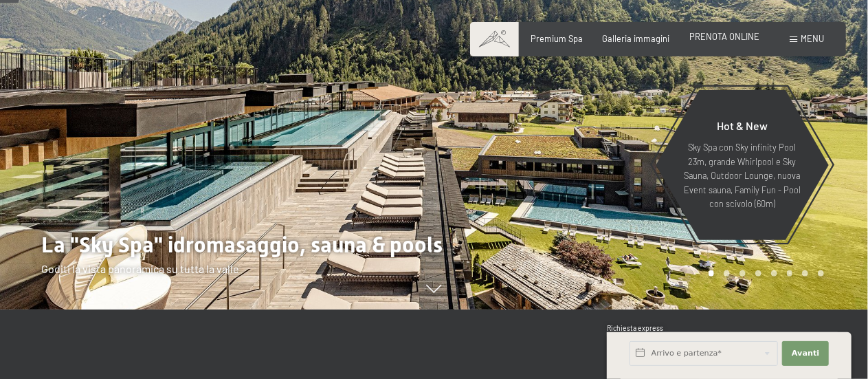 The height and width of the screenshot is (379, 868). Describe the element at coordinates (725, 36) in the screenshot. I see `span: PRENOTA ONLINE` at that location.